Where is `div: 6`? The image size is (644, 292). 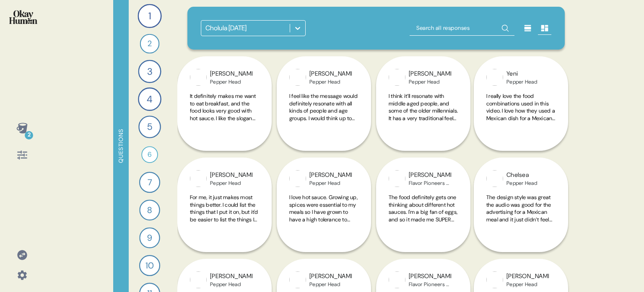 div: 6 is located at coordinates (150, 155).